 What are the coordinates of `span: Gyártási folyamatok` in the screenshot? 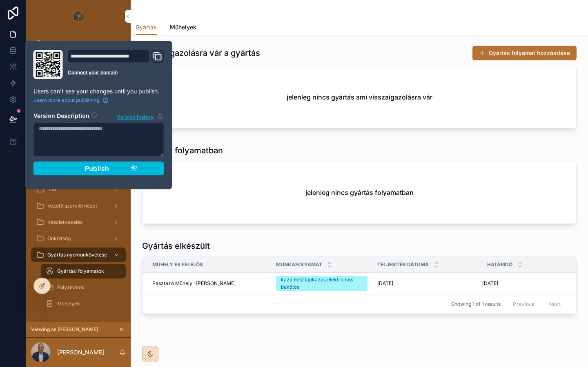 It's located at (80, 271).